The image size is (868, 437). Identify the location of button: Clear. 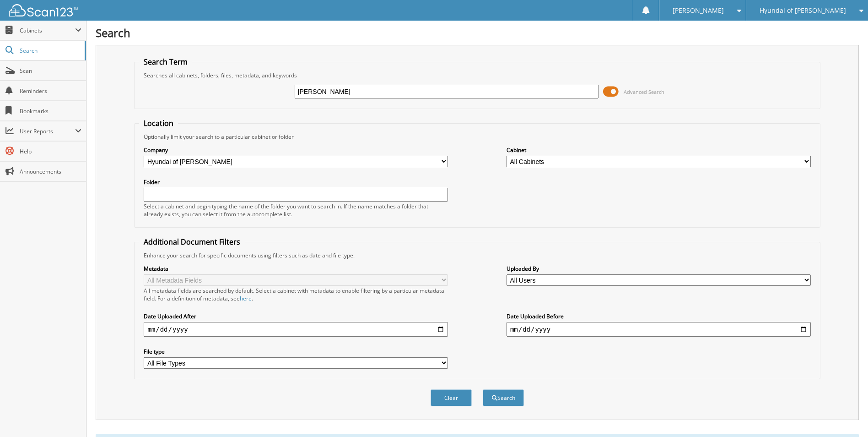
(451, 397).